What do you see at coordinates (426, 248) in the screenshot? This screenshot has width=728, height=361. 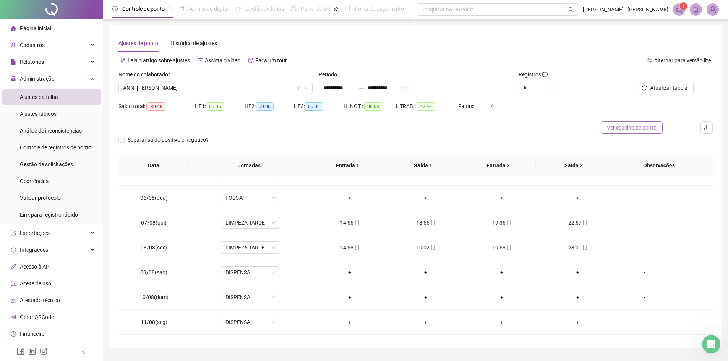 I see `div: 19:02` at bounding box center [426, 248].